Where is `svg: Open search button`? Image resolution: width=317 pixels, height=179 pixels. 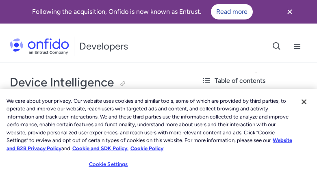 svg: Open search button is located at coordinates (277, 46).